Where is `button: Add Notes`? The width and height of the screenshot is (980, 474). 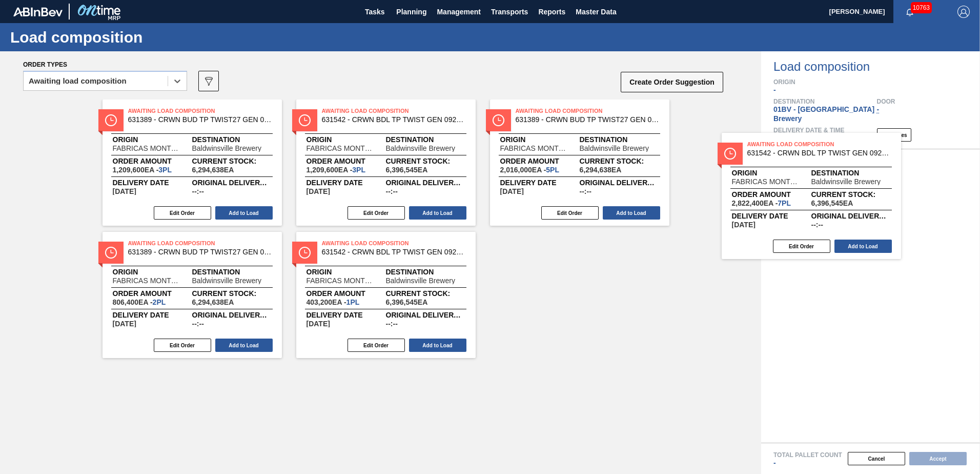 button: Add Notes is located at coordinates (895, 135).